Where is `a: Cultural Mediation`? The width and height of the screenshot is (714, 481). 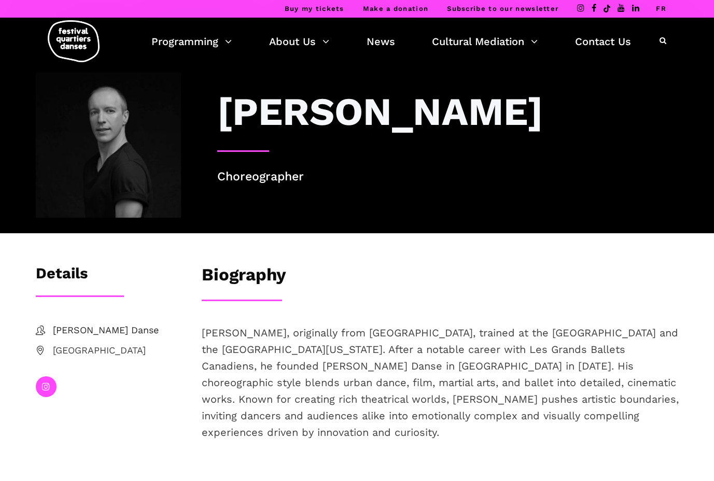
a: Cultural Mediation is located at coordinates (485, 41).